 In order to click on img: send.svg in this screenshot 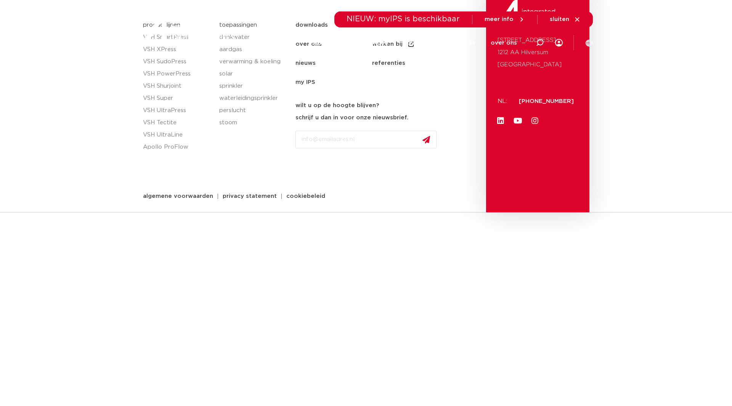, I will do `click(427, 140)`.